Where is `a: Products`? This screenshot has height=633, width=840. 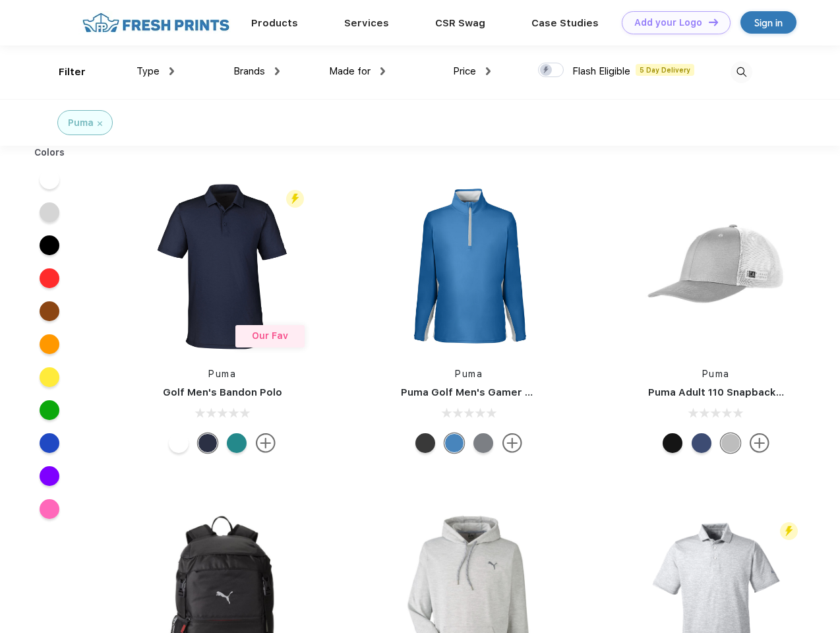
a: Products is located at coordinates (274, 23).